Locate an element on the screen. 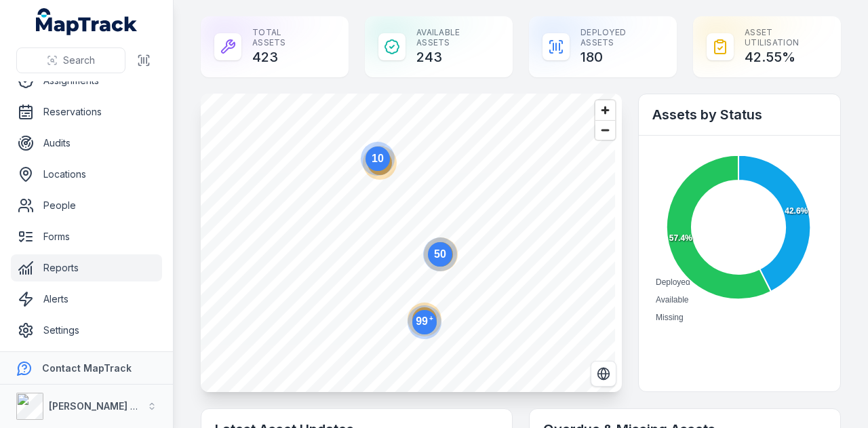 The height and width of the screenshot is (428, 868). a: Audits is located at coordinates (86, 143).